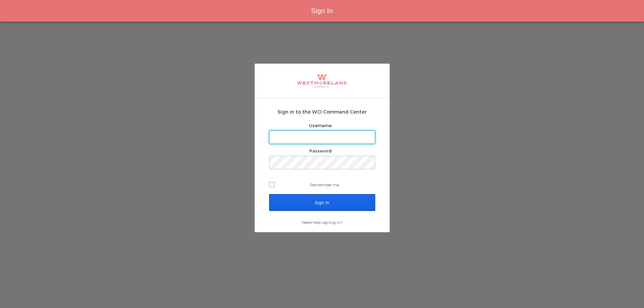 This screenshot has width=644, height=308. What do you see at coordinates (322, 185) in the screenshot?
I see `label: Remember me` at bounding box center [322, 185].